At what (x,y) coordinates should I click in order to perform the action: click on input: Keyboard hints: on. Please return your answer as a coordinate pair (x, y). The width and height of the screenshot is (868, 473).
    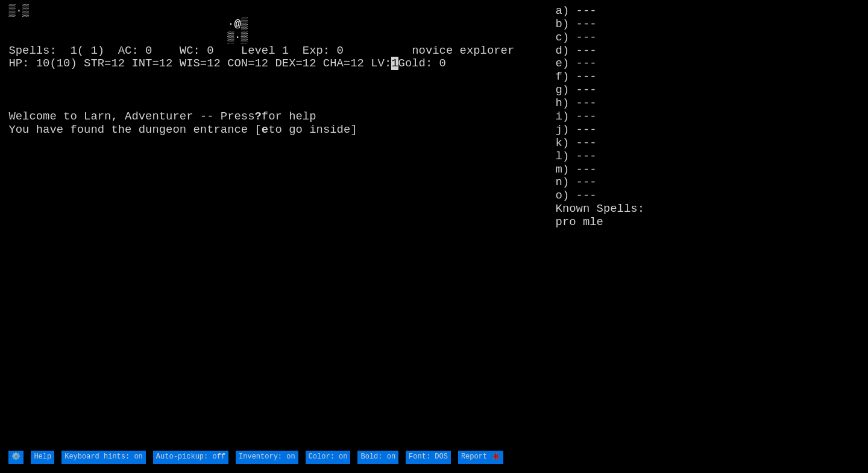
    Looking at the image, I should click on (104, 457).